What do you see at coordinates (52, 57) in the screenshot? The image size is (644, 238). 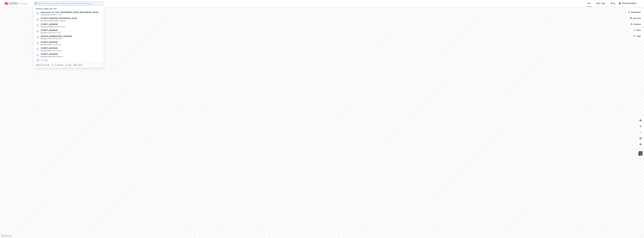 I see `span: Eiendom • 5001-401-338-0-0` at bounding box center [52, 57].